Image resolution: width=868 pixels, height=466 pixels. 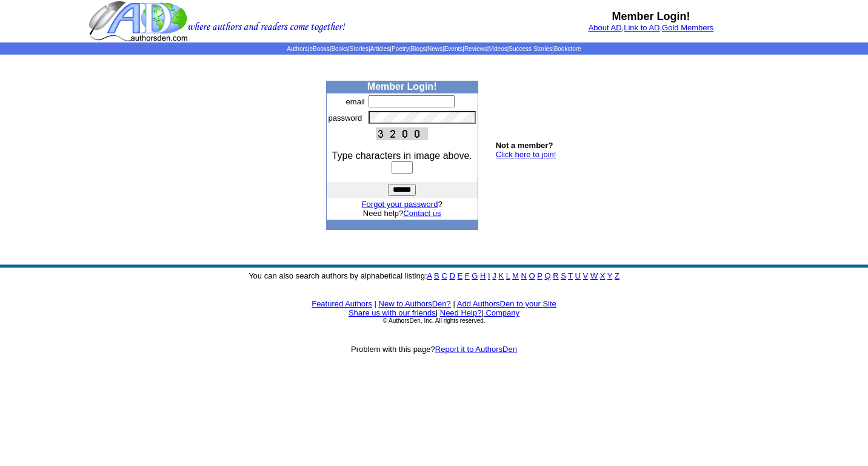 I want to click on a: Bookstore, so click(x=567, y=49).